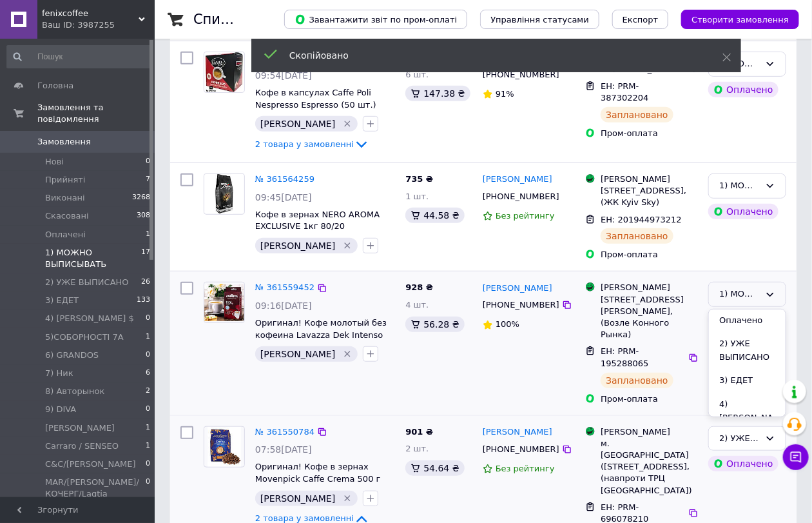 The height and width of the screenshot is (523, 812). I want to click on span: Carraro / SENSEO, so click(82, 447).